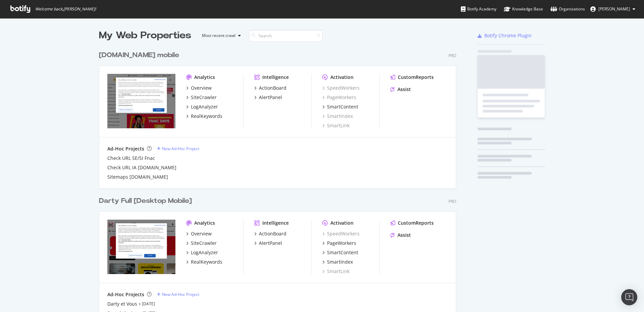 The width and height of the screenshot is (644, 312). I want to click on div: Open Intercom Messenger, so click(630, 297).